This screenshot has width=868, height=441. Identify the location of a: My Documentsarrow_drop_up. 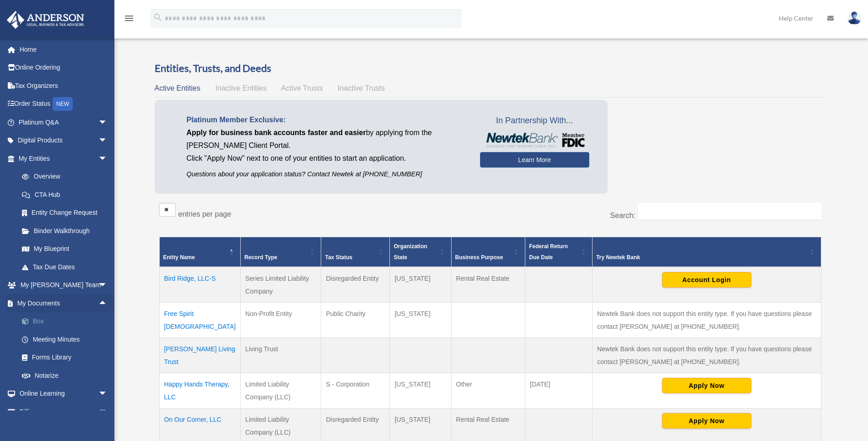
(63, 303).